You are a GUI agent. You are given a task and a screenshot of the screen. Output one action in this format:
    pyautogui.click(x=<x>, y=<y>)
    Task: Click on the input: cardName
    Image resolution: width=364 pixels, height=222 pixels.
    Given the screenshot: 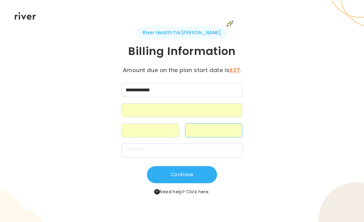 What is the action you would take?
    pyautogui.click(x=182, y=90)
    